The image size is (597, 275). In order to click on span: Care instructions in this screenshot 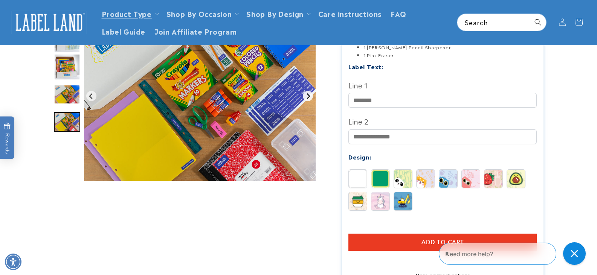, I will do `click(350, 13)`.